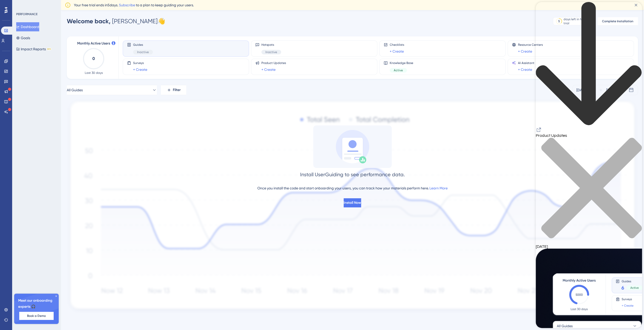 The image size is (644, 330). Describe the element at coordinates (36, 316) in the screenshot. I see `button: Book a Demo` at that location.